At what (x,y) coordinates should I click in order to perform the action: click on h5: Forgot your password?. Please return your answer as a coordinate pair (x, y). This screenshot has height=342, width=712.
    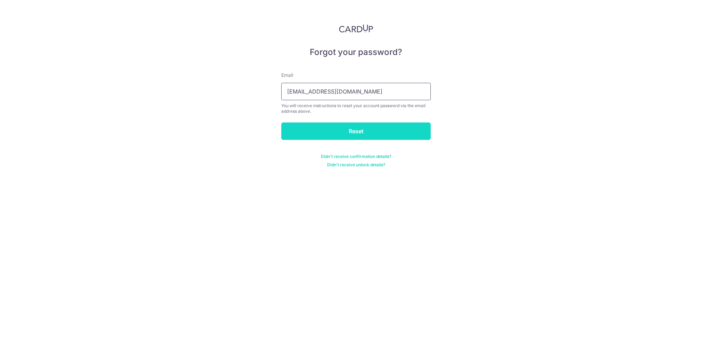
    Looking at the image, I should click on (356, 52).